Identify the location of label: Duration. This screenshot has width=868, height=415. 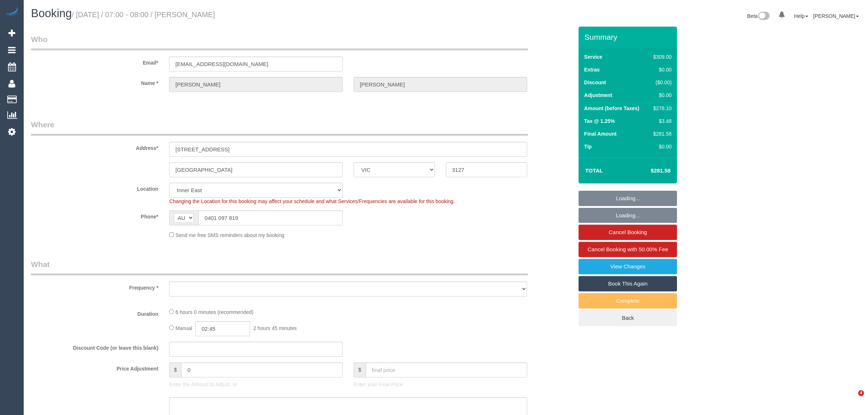
(94, 313).